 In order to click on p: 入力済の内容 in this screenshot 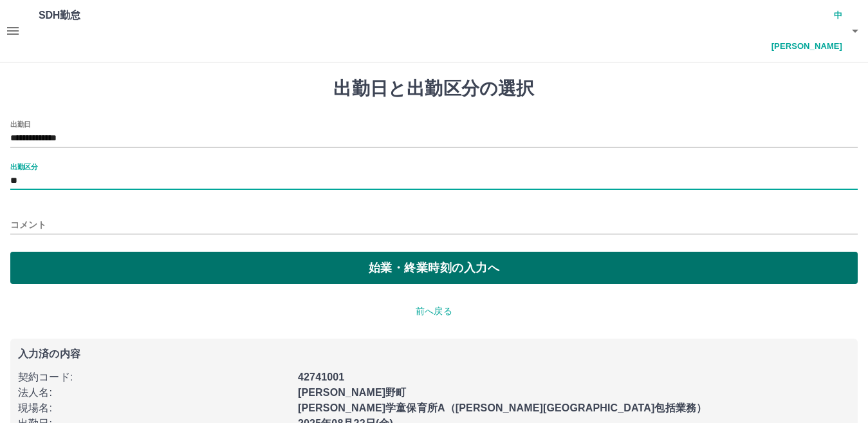, I will do `click(433, 353)`.